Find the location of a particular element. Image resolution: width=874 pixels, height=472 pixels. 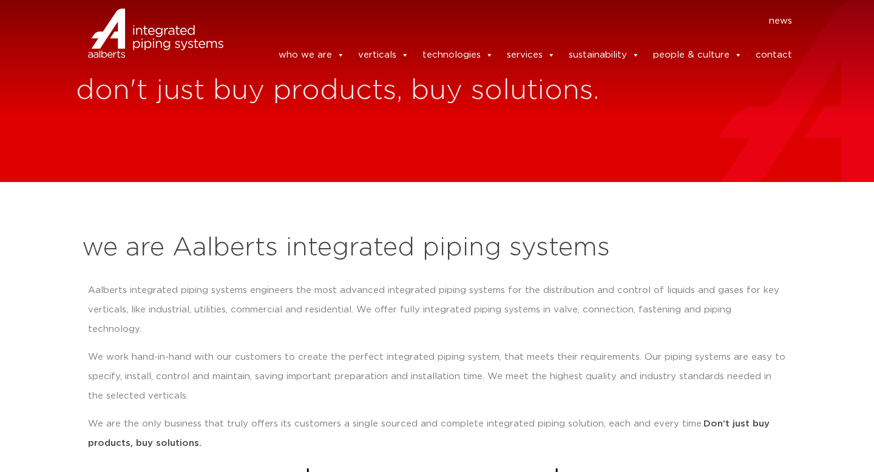

a: who we are is located at coordinates (311, 55).